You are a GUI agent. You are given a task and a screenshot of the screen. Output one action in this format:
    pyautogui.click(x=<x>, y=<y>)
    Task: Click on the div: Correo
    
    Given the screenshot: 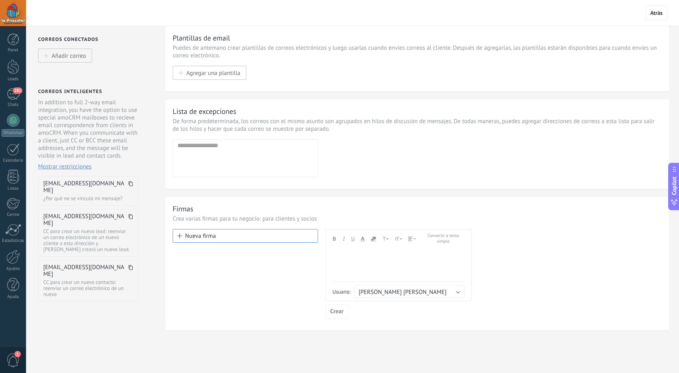 What is the action you would take?
    pyautogui.click(x=13, y=214)
    